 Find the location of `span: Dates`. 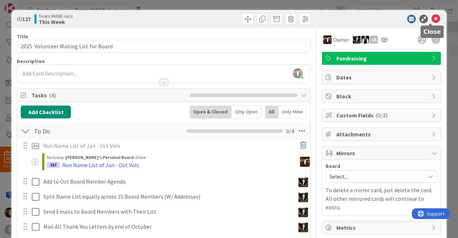

span: Dates is located at coordinates (382, 77).